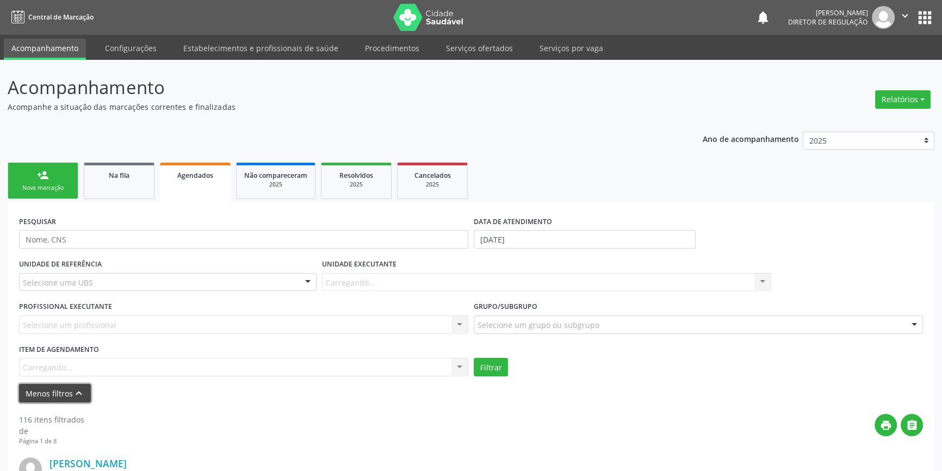 The width and height of the screenshot is (942, 471). What do you see at coordinates (505, 307) in the screenshot?
I see `label: Grupo/Subgrupo` at bounding box center [505, 307].